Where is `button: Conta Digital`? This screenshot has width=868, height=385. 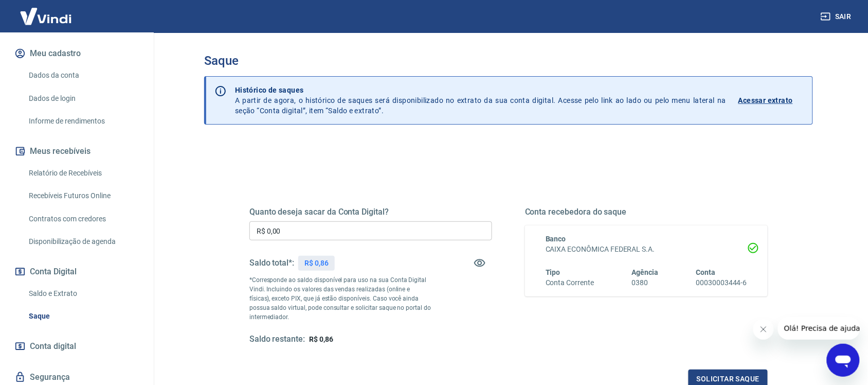
button: Conta Digital is located at coordinates (77, 271).